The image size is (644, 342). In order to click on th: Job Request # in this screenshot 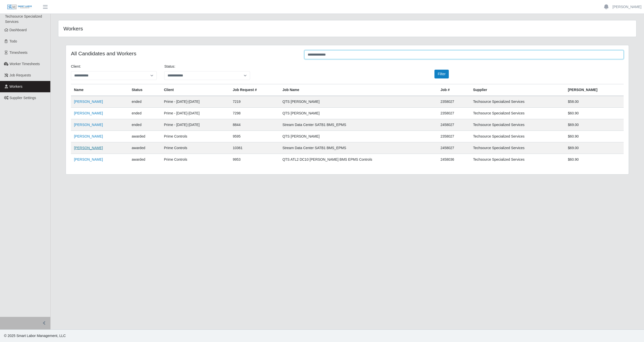, I will do `click(254, 90)`.